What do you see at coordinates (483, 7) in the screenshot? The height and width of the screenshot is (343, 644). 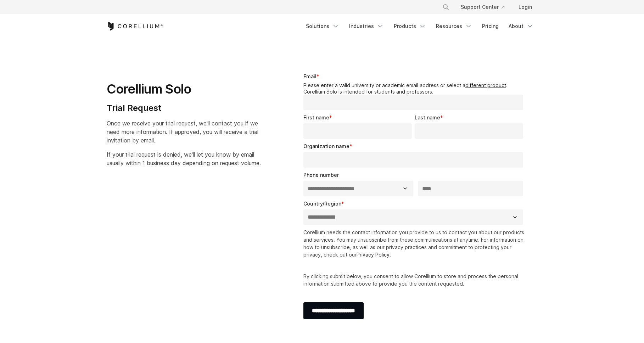 I see `a: Support Center` at bounding box center [483, 7].